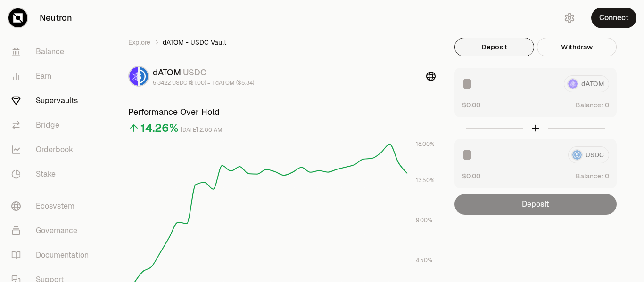 This screenshot has height=282, width=644. I want to click on button: Deposit, so click(494, 47).